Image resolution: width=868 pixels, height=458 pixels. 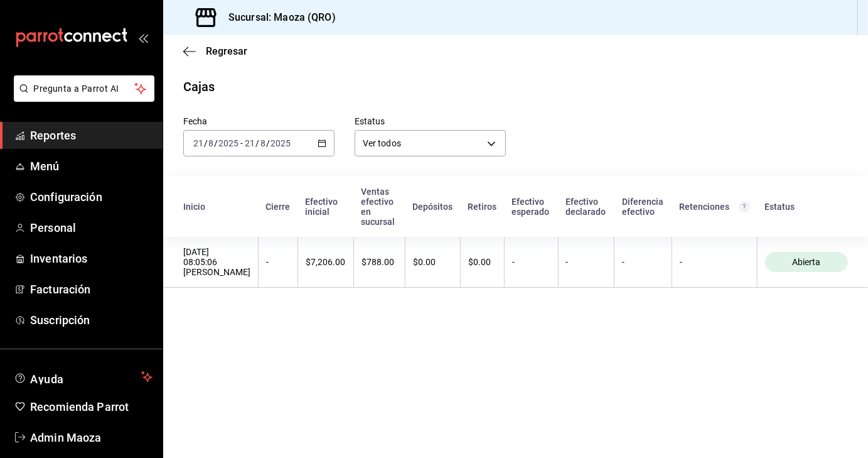 I want to click on span: Facturación, so click(x=91, y=289).